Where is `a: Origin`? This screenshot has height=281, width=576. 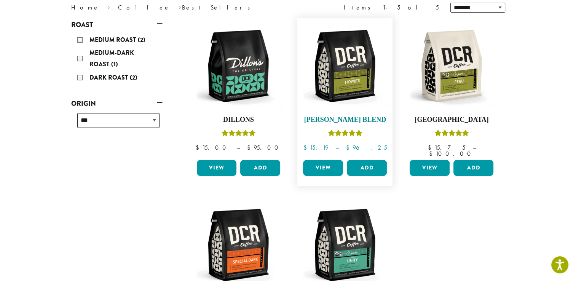 a: Origin is located at coordinates (117, 104).